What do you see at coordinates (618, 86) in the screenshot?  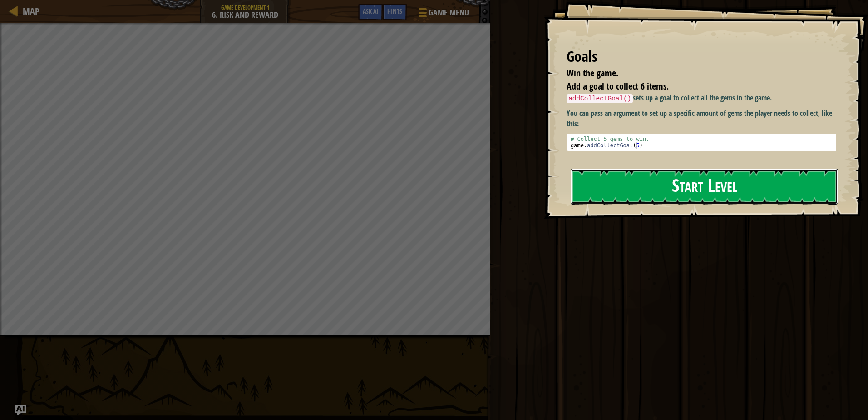 I see `span: Add a goal to collect 6 items.` at bounding box center [618, 86].